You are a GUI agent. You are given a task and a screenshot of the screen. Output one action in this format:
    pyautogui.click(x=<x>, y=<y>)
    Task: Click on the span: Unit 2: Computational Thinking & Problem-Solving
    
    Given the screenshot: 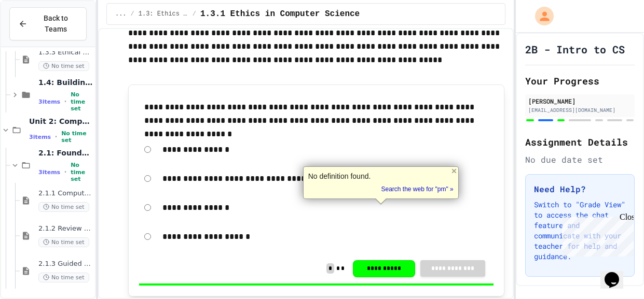 What is the action you would take?
    pyautogui.click(x=61, y=121)
    